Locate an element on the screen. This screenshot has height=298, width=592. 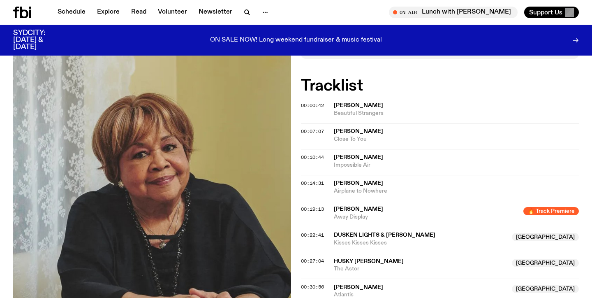
a: Schedule is located at coordinates (72, 12).